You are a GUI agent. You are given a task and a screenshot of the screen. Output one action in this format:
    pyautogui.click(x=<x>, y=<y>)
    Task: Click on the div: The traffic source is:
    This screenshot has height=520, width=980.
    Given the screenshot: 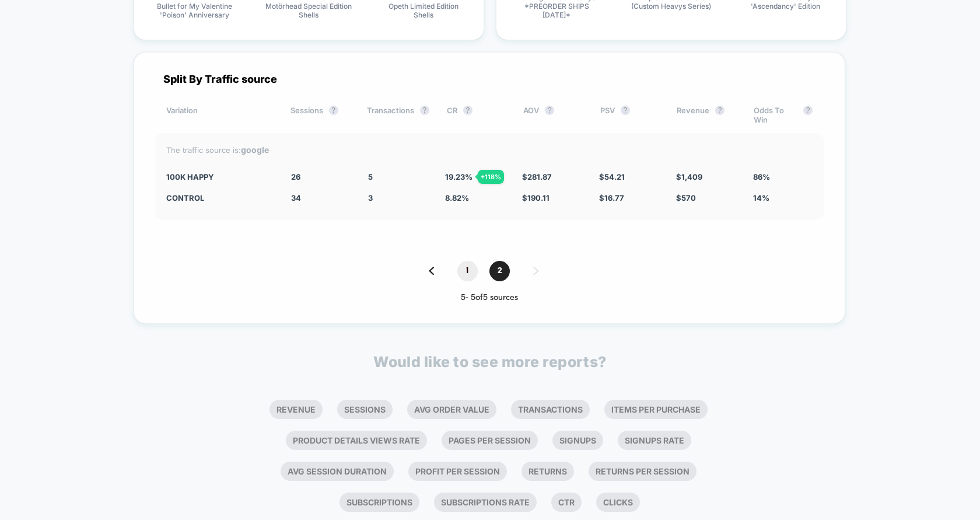 What is the action you would take?
    pyautogui.click(x=490, y=149)
    